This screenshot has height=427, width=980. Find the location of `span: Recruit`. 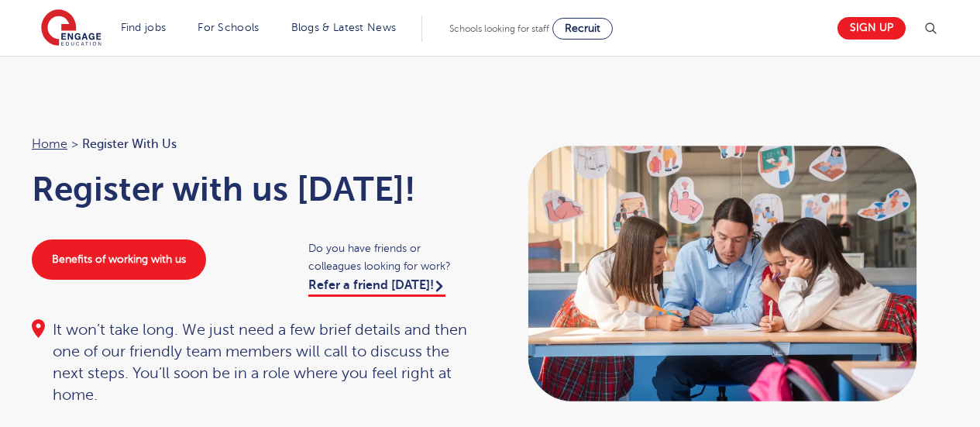

span: Recruit is located at coordinates (582, 28).